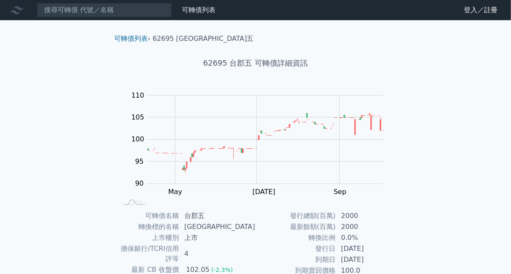 The image size is (511, 274). Describe the element at coordinates (139, 161) in the screenshot. I see `tspan: 95` at that location.